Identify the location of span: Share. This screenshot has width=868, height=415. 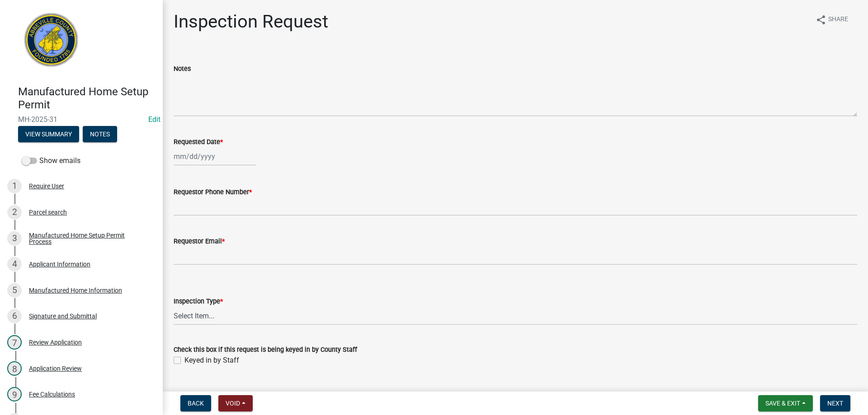
(837, 20).